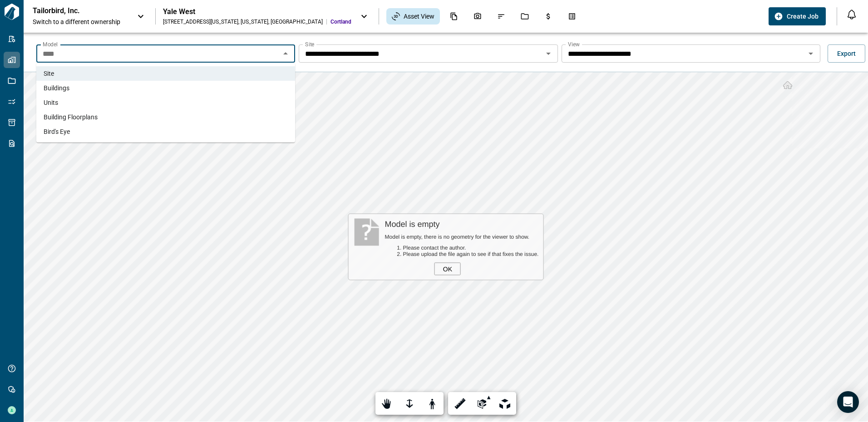 Image resolution: width=868 pixels, height=422 pixels. What do you see at coordinates (462, 237) in the screenshot?
I see `div: Model is empty, there is no geometry for the viewer to show.` at bounding box center [462, 237].